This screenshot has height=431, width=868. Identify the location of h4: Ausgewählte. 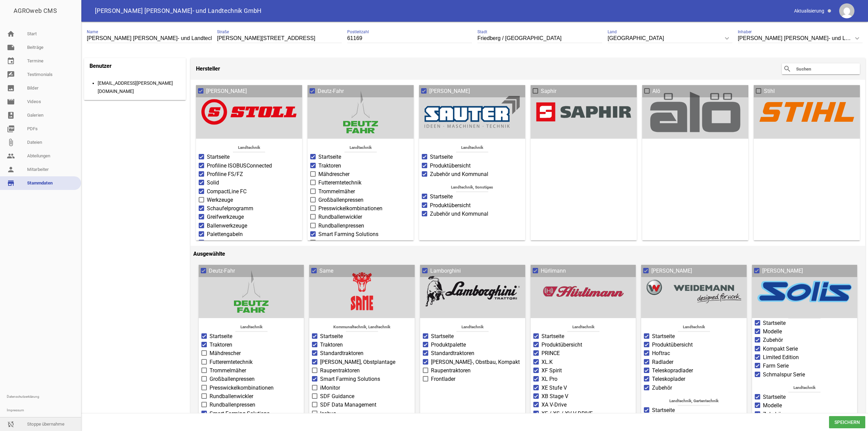
(527, 254).